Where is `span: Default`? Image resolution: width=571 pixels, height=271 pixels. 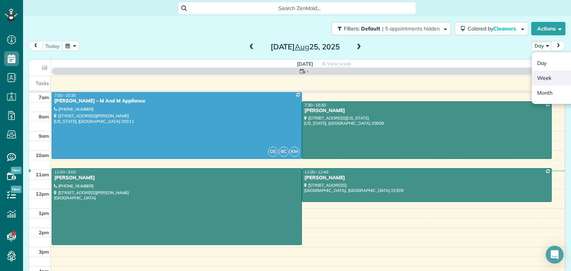 span: Default is located at coordinates (371, 29).